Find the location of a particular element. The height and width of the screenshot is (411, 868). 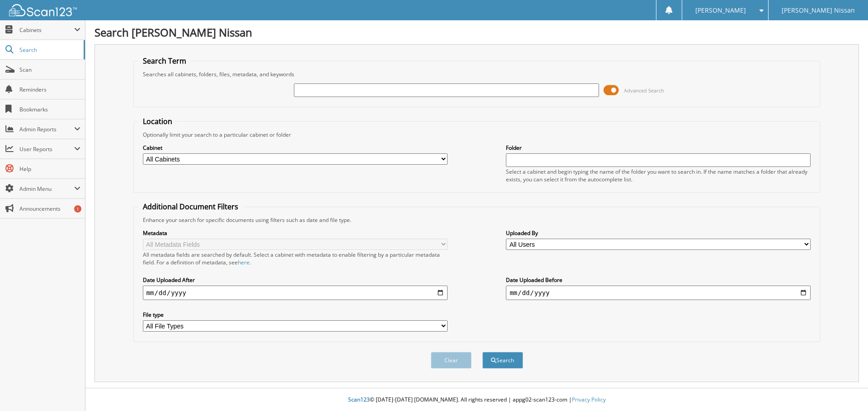

label: Folder is located at coordinates (658, 148).